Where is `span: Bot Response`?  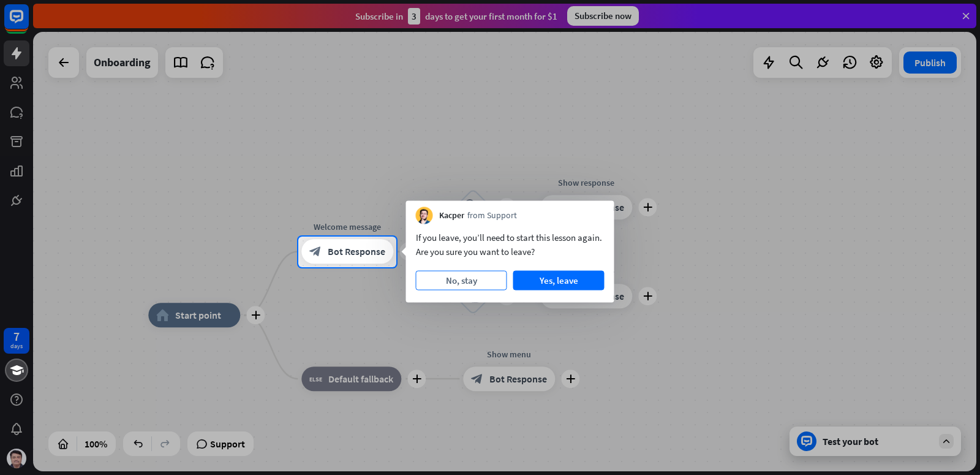
span: Bot Response is located at coordinates (357, 252).